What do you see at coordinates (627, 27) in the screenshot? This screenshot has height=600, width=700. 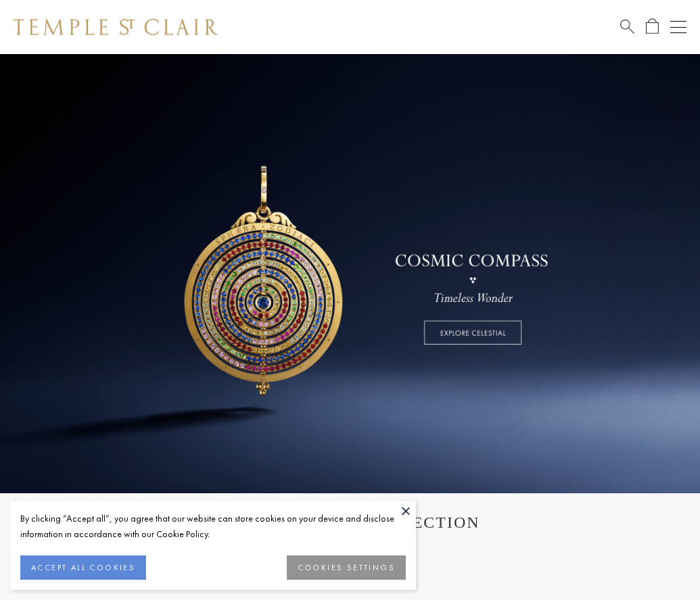 I see `a: Search` at bounding box center [627, 27].